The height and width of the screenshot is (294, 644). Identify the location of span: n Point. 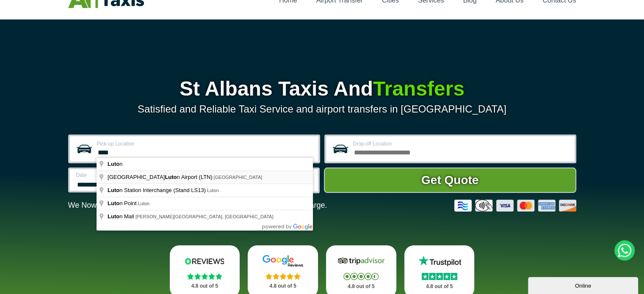
(123, 203).